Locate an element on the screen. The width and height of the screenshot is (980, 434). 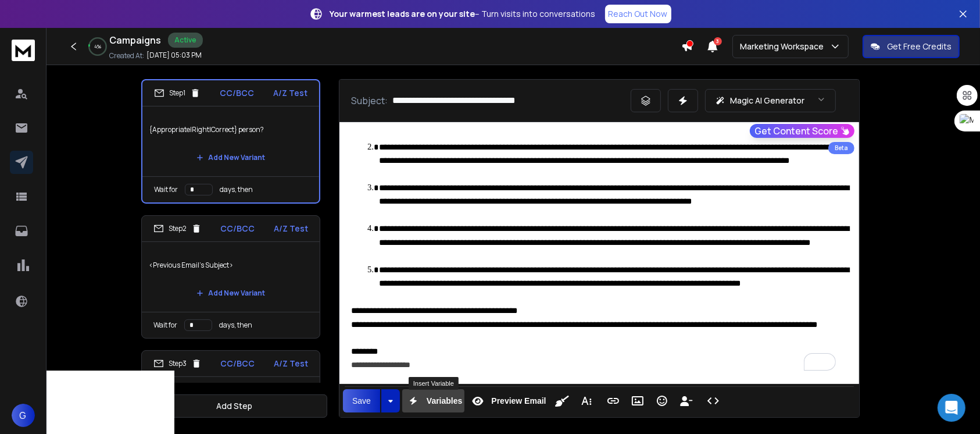
p: Magic AI Generator is located at coordinates (767, 100).